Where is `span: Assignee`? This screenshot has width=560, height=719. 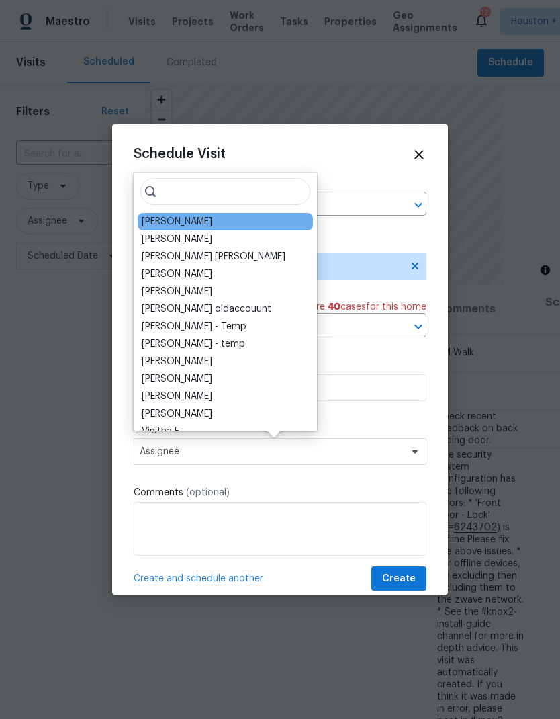
span: Assignee is located at coordinates (271, 451).